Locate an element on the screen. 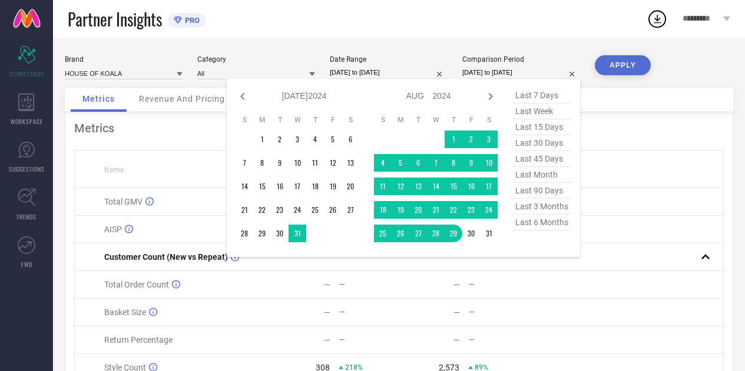  td: Tue Jul 16 2024 is located at coordinates (280, 187).